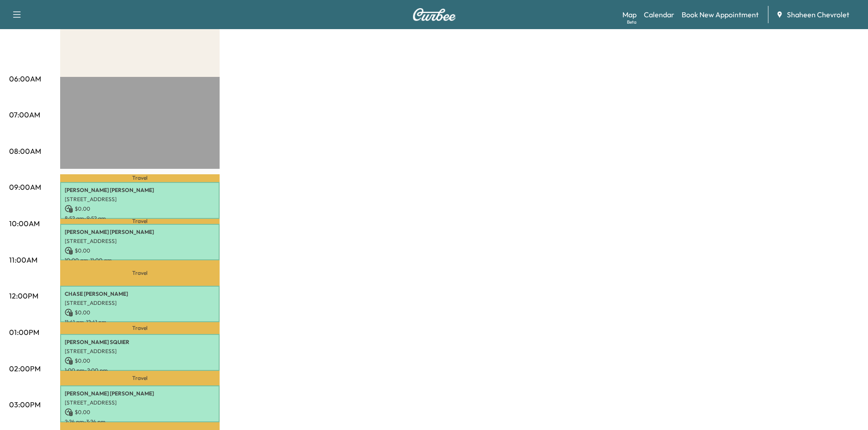  Describe the element at coordinates (24, 369) in the screenshot. I see `p: 02:00PM` at that location.